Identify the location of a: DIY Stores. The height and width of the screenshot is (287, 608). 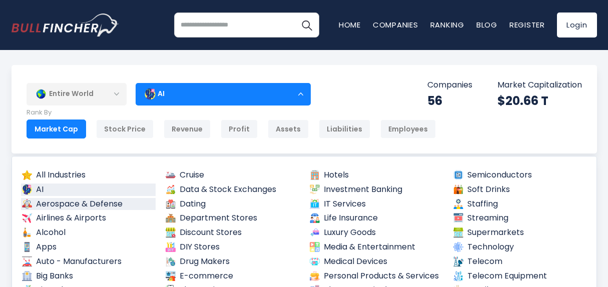
(232, 247).